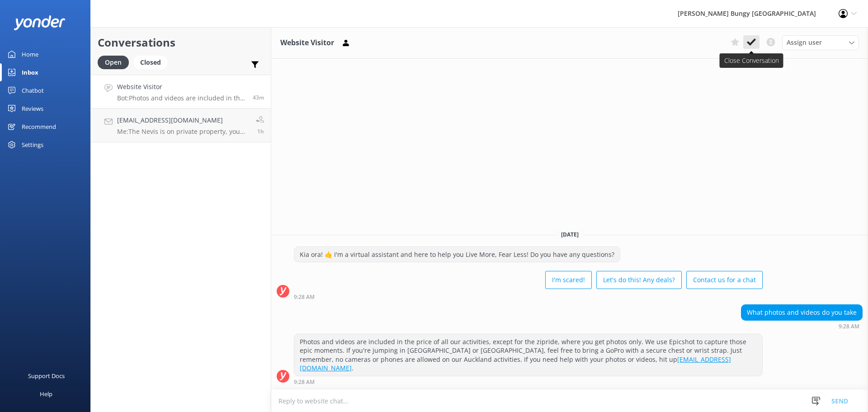 This screenshot has width=868, height=412. Describe the element at coordinates (260, 131) in the screenshot. I see `span: Oct 11 2025 09:09am (UTC +13:00) Pacific/Auckland` at that location.